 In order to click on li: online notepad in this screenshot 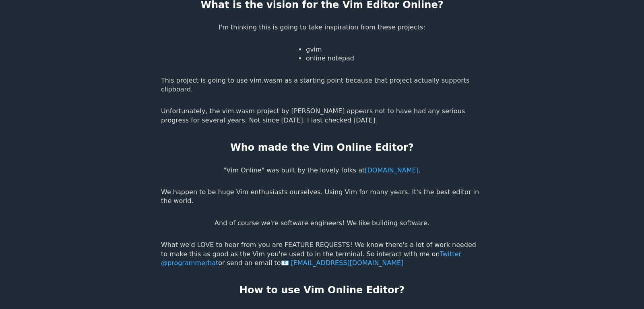, I will do `click(330, 58)`.